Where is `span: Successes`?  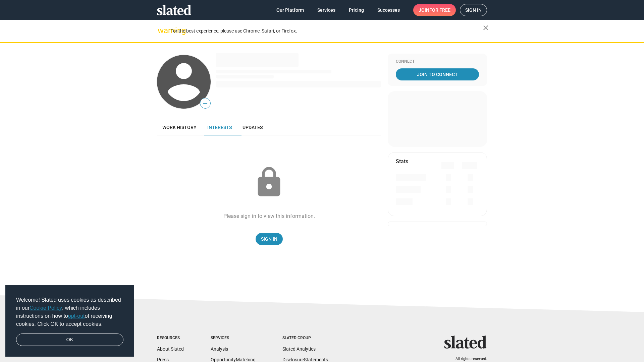
span: Successes is located at coordinates (388, 10).